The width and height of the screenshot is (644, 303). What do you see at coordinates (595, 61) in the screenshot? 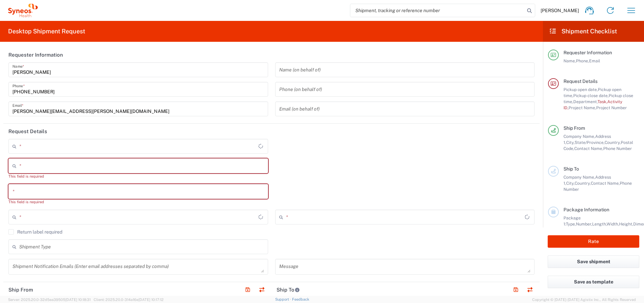
I see `span: Email` at bounding box center [595, 61].